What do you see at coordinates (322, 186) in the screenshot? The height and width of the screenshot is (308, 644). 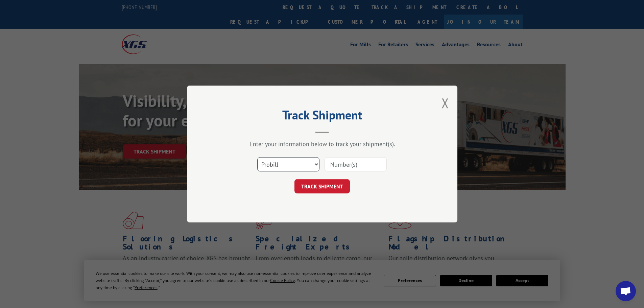 I see `button: TRACK SHIPMENT` at bounding box center [322, 186].